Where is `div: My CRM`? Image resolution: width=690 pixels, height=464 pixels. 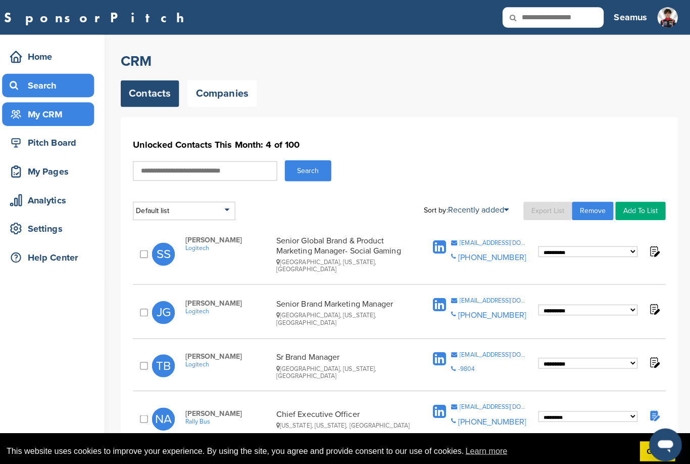
div: My CRM is located at coordinates (58, 113).